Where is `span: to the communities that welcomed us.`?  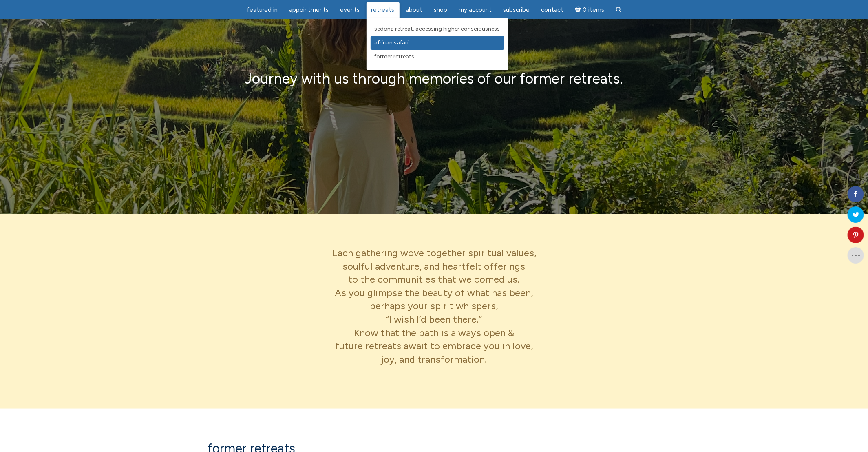 span: to the communities that welcomed us. is located at coordinates (434, 279).